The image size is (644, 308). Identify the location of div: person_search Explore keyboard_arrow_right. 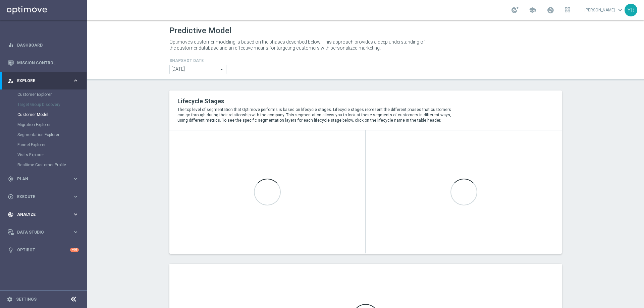
(43, 81).